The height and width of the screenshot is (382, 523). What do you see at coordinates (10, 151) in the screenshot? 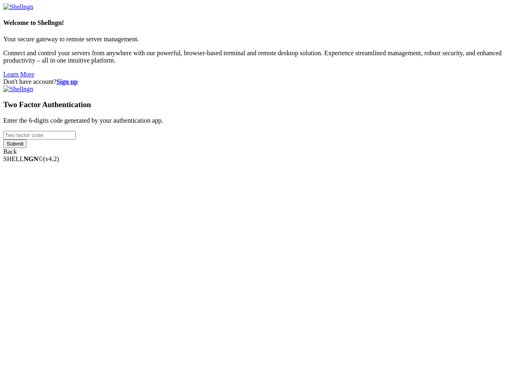
I see `a: Back` at bounding box center [10, 151].